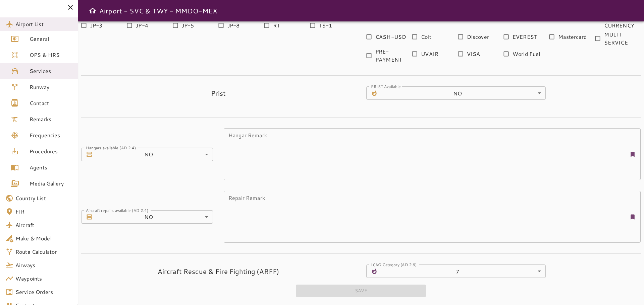 Image resolution: width=644 pixels, height=305 pixels. What do you see at coordinates (51, 168) in the screenshot?
I see `span: Agents` at bounding box center [51, 168].